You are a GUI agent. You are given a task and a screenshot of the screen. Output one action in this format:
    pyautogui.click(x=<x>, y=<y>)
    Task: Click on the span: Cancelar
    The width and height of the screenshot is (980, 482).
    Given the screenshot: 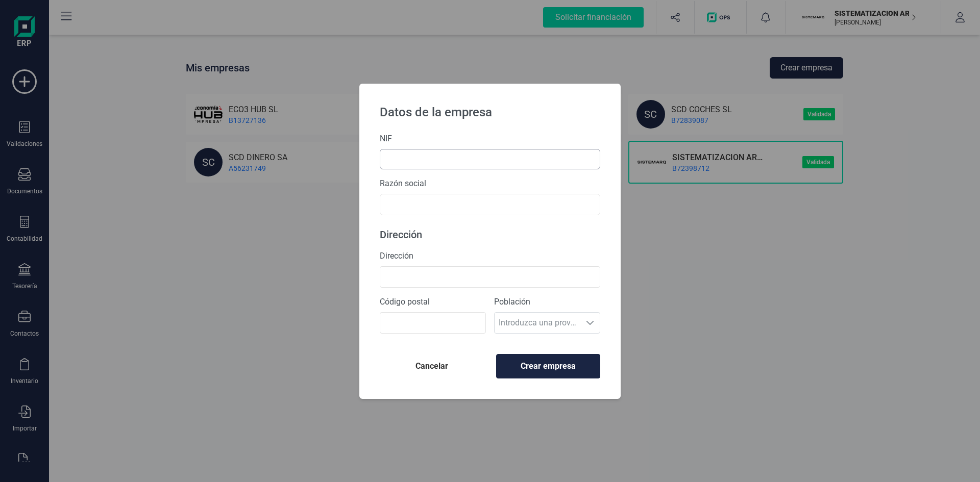 What is the action you would take?
    pyautogui.click(x=431, y=366)
    